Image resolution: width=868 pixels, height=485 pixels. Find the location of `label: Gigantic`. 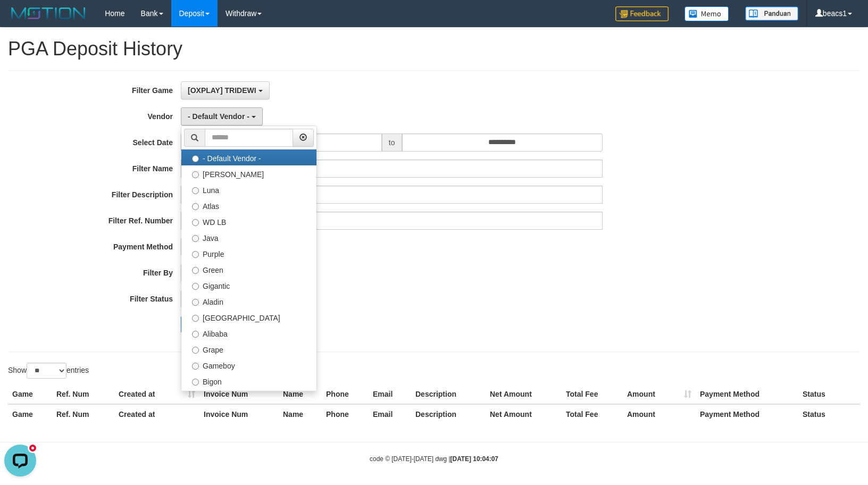

label: Gigantic is located at coordinates (249, 285).